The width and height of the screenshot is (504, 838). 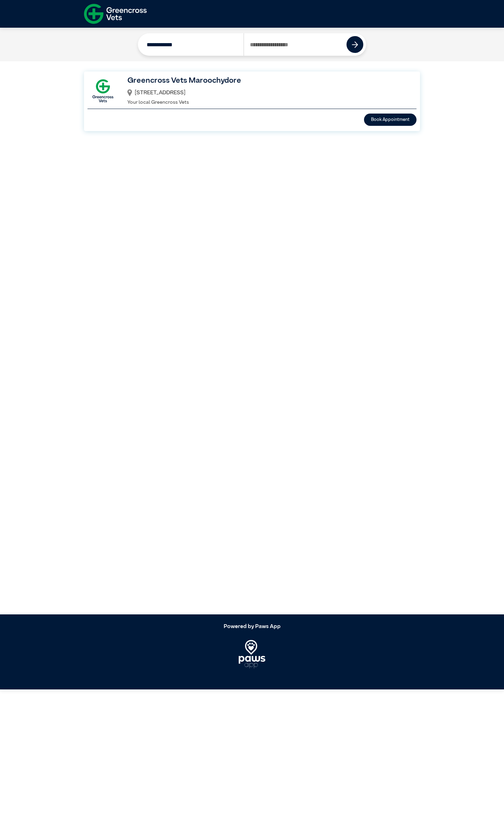 What do you see at coordinates (267, 102) in the screenshot?
I see `p: Your local Greencross Vets` at bounding box center [267, 102].